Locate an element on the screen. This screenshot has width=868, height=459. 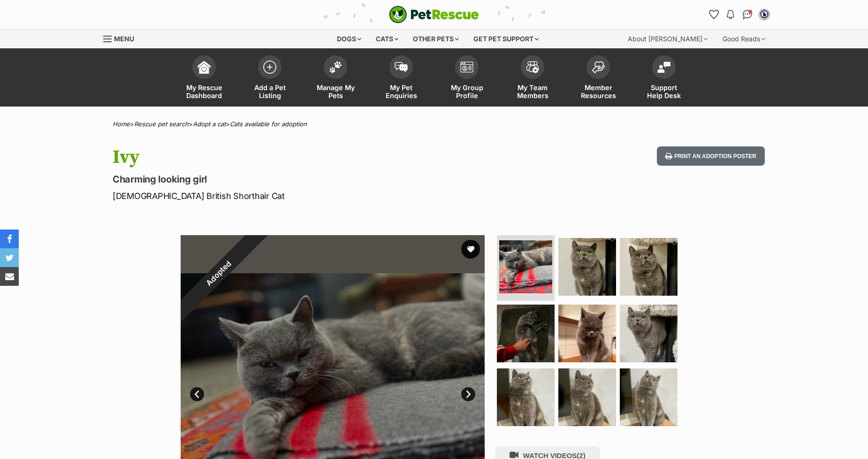
img: group-profile-icon-3fa3cf56718a62981997c0bc7e787c4b2cf8bcc04b72c1350f741eb67cf2f40e.svg is located at coordinates (467, 67).